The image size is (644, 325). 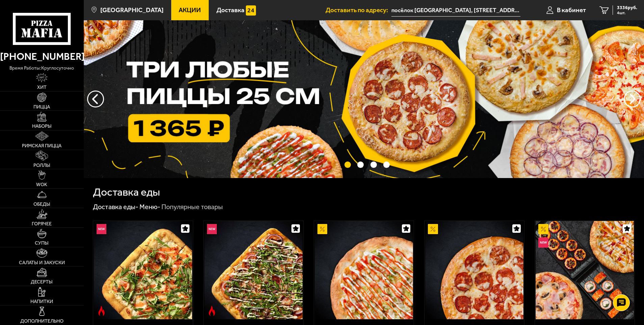 What do you see at coordinates (42, 107) in the screenshot?
I see `span: Пицца` at bounding box center [42, 107].